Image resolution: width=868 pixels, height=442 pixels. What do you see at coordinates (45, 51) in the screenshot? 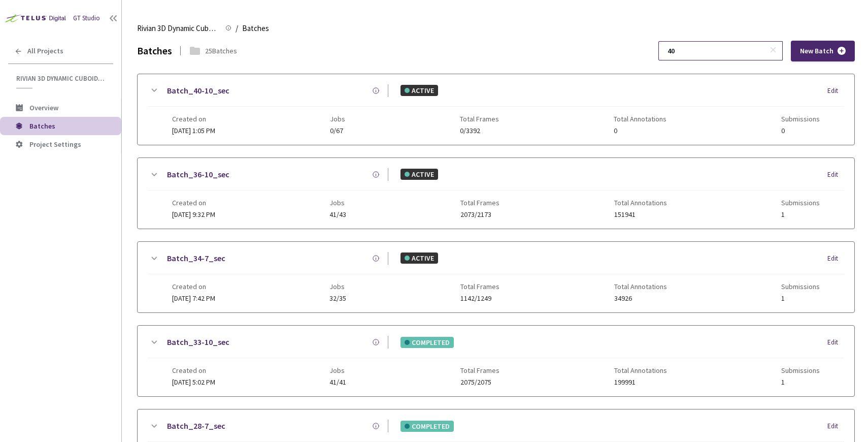
I see `span: All Projects` at bounding box center [45, 51].